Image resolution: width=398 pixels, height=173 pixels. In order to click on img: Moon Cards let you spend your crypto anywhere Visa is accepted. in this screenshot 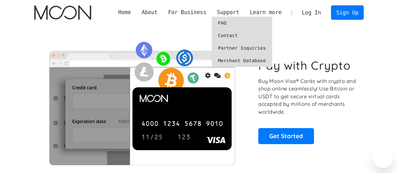, I will do `click(142, 101)`.